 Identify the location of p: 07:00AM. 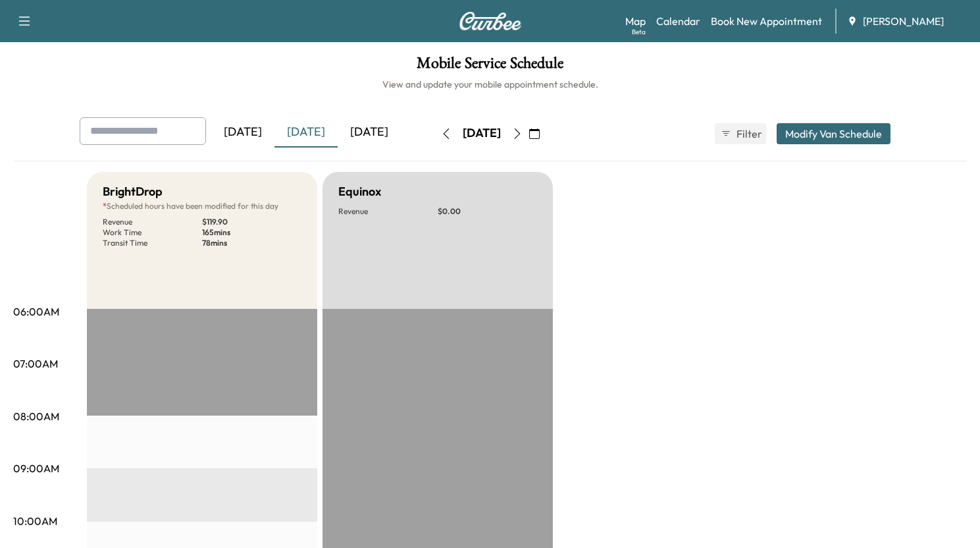
(35, 364).